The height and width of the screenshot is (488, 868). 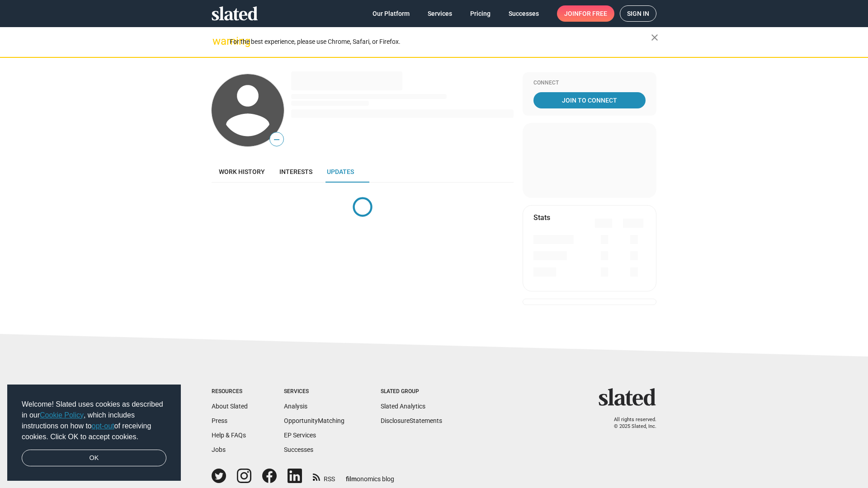 I want to click on span: Successes, so click(x=523, y=14).